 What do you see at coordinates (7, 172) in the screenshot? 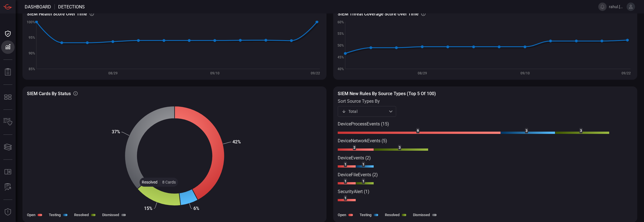
I see `button: Rule Catalog` at bounding box center [7, 172].